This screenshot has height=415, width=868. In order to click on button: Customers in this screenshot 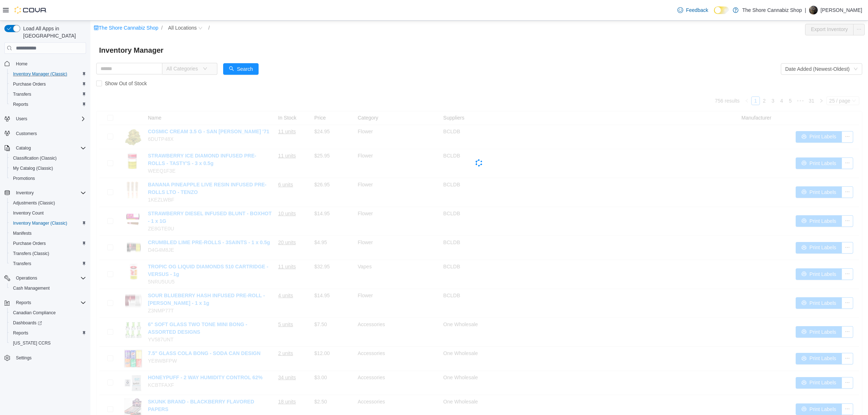, I will do `click(45, 133)`.